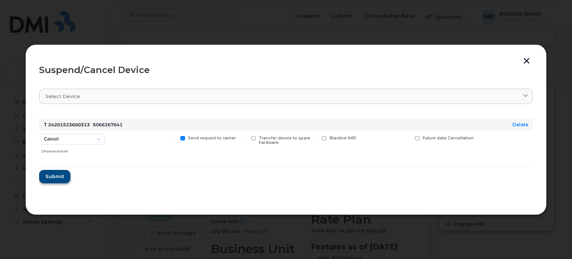  What do you see at coordinates (212, 138) in the screenshot?
I see `span: Send request to carrier` at bounding box center [212, 138].